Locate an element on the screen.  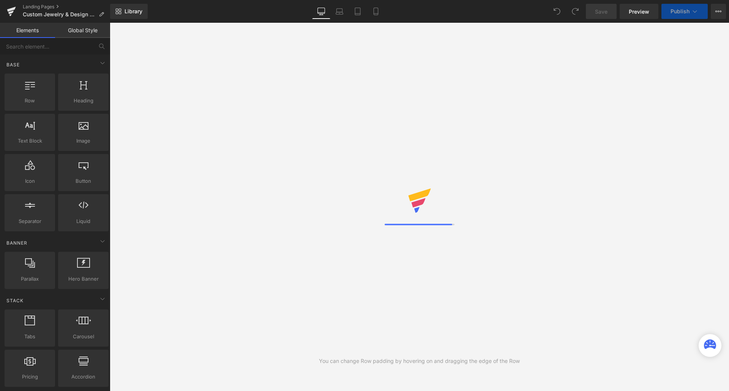
span: Accordion is located at coordinates (83, 377).